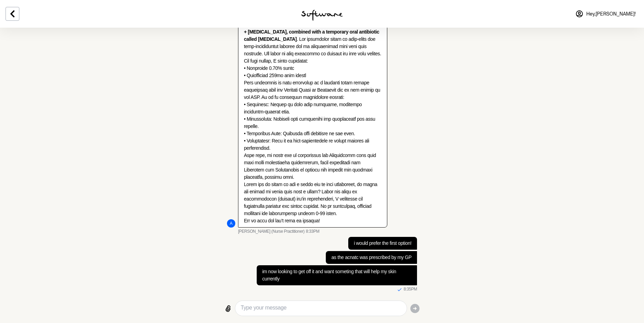  I want to click on p: i would prefer the first option!, so click(383, 243).